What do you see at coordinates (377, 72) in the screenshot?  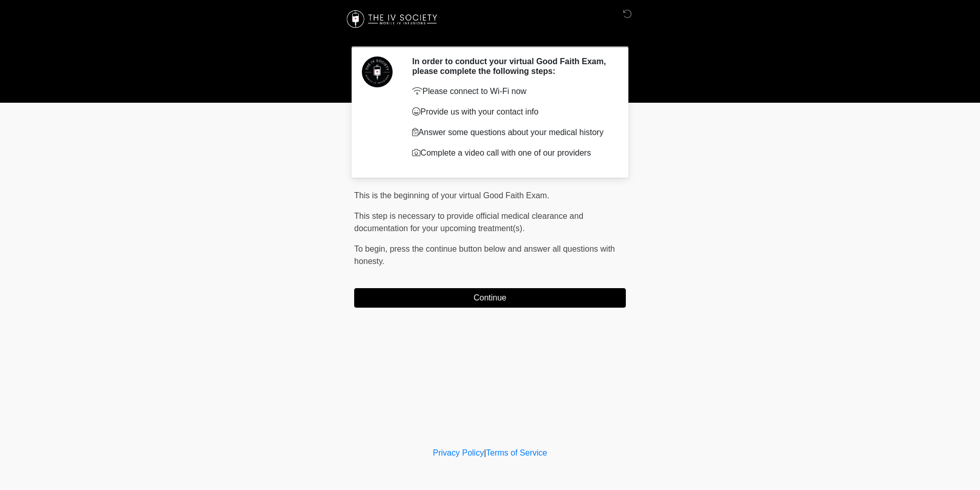 I see `img: Agent Avatar` at bounding box center [377, 72].